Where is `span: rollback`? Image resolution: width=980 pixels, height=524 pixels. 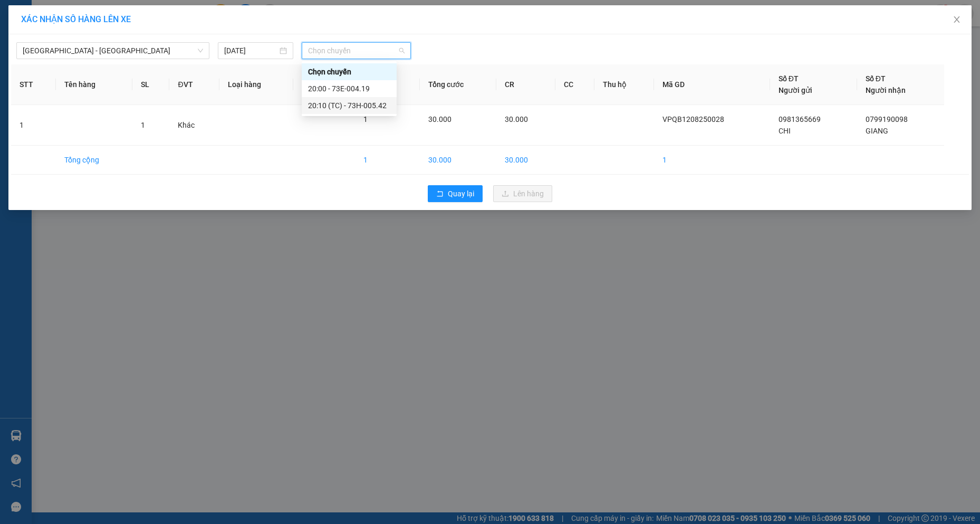 span: rollback is located at coordinates (440, 194).